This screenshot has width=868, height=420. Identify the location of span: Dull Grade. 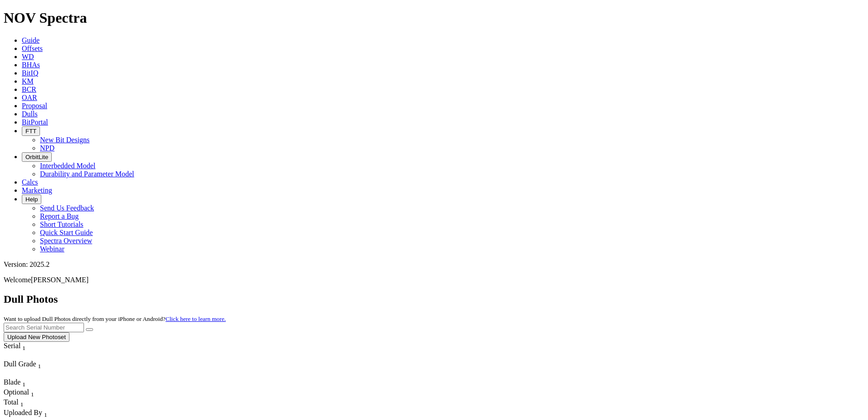
(20, 363).